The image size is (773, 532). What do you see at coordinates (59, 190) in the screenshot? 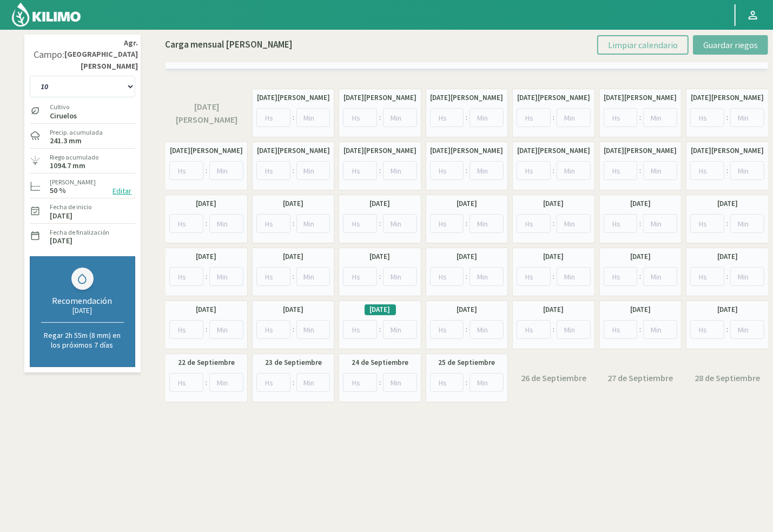
I see `label: 50 %` at bounding box center [59, 190].